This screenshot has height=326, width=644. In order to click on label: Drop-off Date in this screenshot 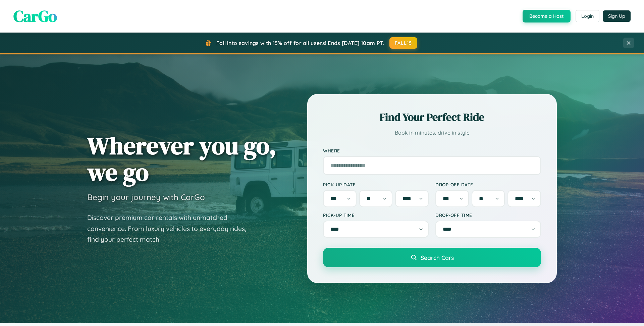, I will do `click(488, 184)`.